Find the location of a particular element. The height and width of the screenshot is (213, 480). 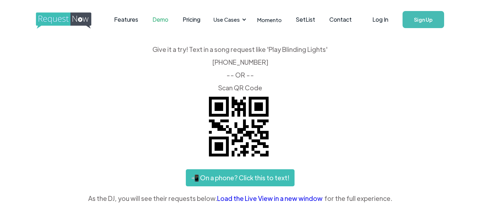

a: Log In is located at coordinates (380, 20).